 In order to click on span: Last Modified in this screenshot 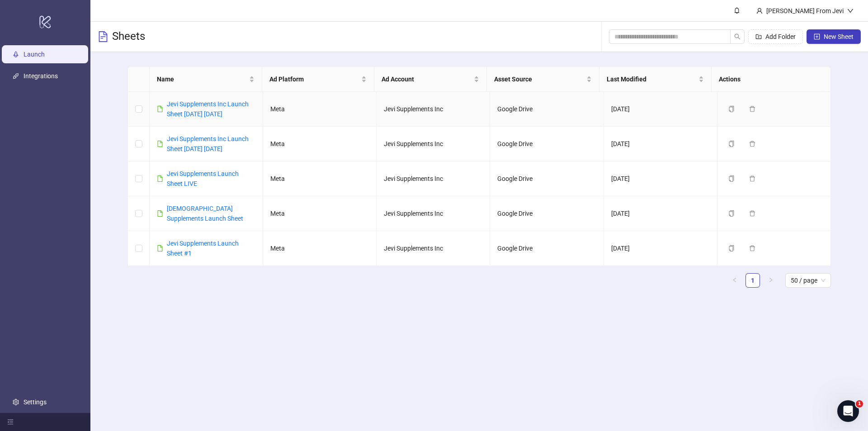, I will do `click(652, 79)`.